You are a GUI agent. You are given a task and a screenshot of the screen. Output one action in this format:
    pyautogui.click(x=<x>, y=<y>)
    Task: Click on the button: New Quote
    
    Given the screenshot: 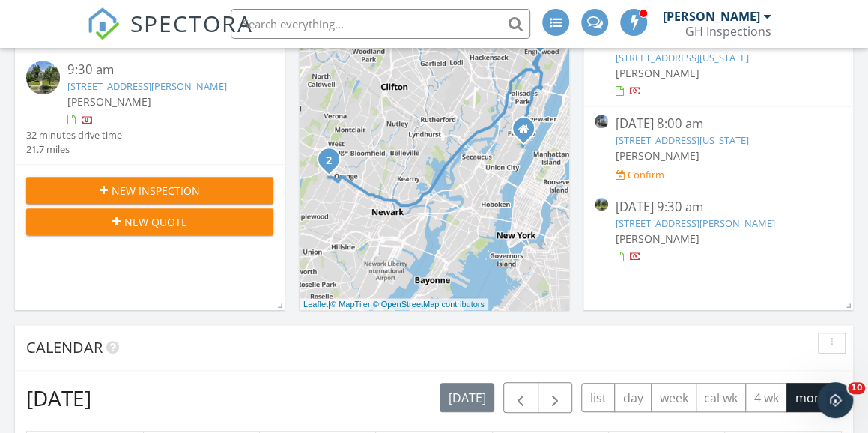 What is the action you would take?
    pyautogui.click(x=149, y=222)
    